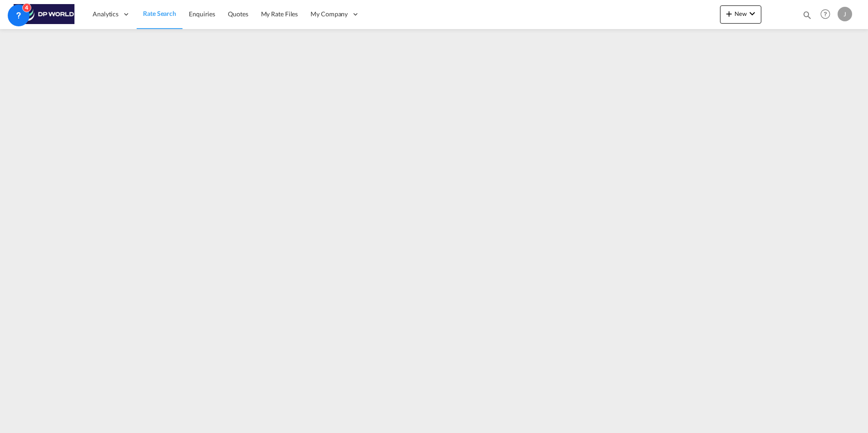  What do you see at coordinates (741, 14) in the screenshot?
I see `button: icon-plus 400-fgNewicon-chevron-down` at bounding box center [741, 14].